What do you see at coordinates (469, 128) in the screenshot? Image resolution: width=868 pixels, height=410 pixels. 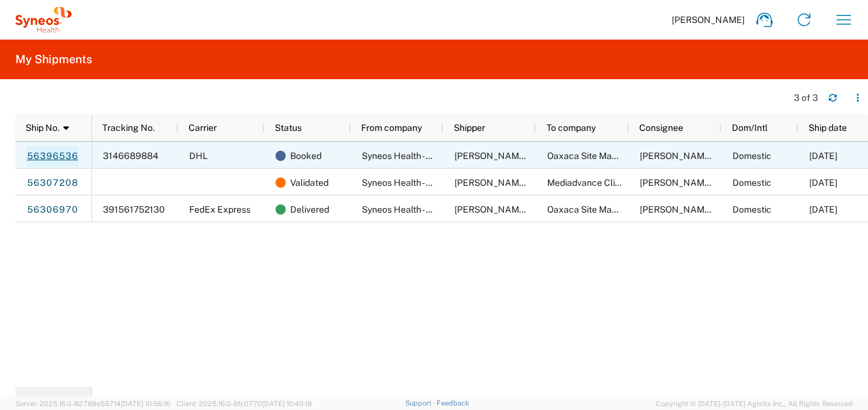 I see `span: Shipper` at bounding box center [469, 128].